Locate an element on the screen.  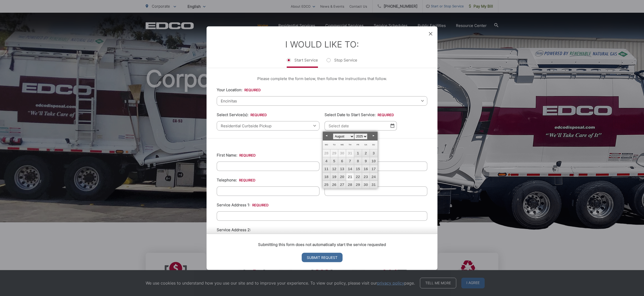
strong: Submitting this form does not automatically start the service requested is located at coordinates (322, 244).